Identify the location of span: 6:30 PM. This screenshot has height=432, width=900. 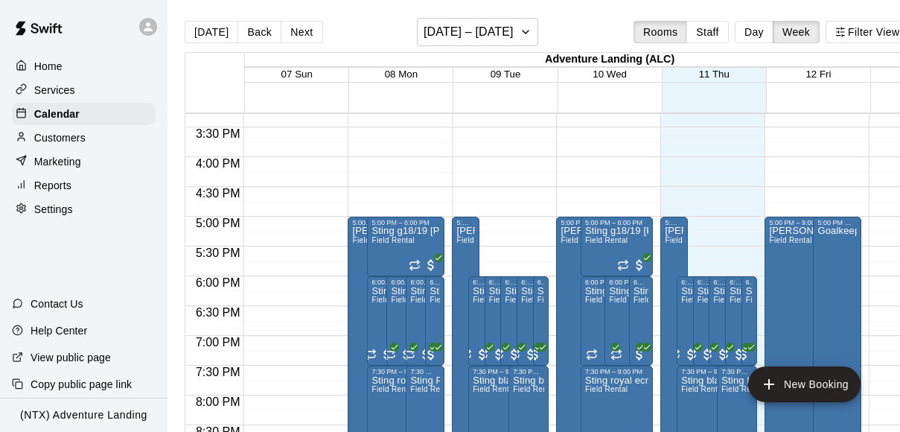
(218, 312).